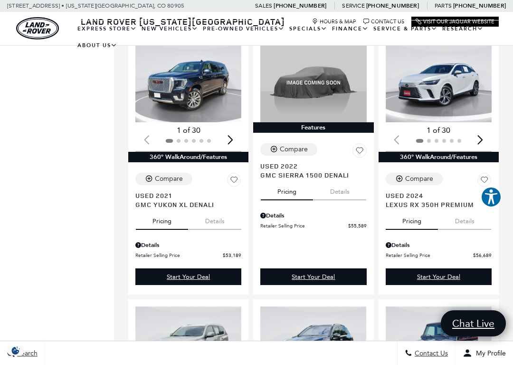  I want to click on div: Pricing Details - GMC Yukon XL Denali, so click(188, 245).